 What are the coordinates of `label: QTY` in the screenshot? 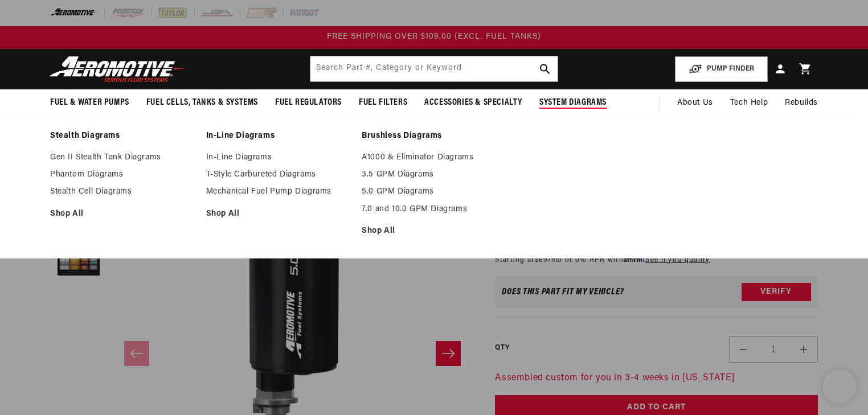 It's located at (502, 348).